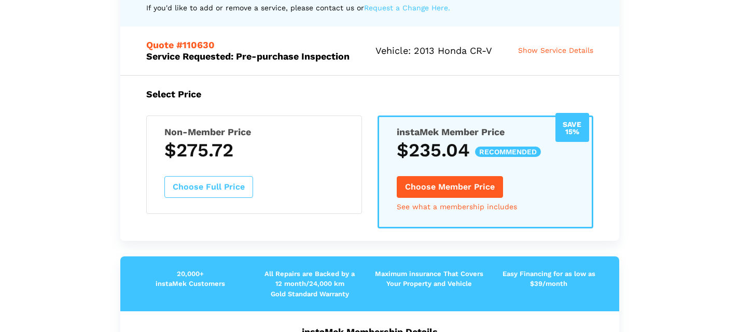  What do you see at coordinates (429, 279) in the screenshot?
I see `p: Maximum insurance That Covers Your Property and Vehicle` at bounding box center [429, 279].